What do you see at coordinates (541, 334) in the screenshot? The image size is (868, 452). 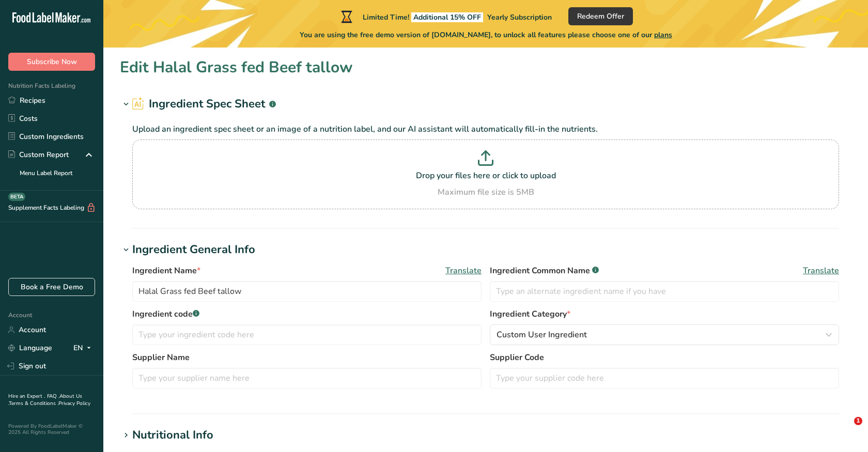 I see `span: Custom User Ingredient` at bounding box center [541, 334].